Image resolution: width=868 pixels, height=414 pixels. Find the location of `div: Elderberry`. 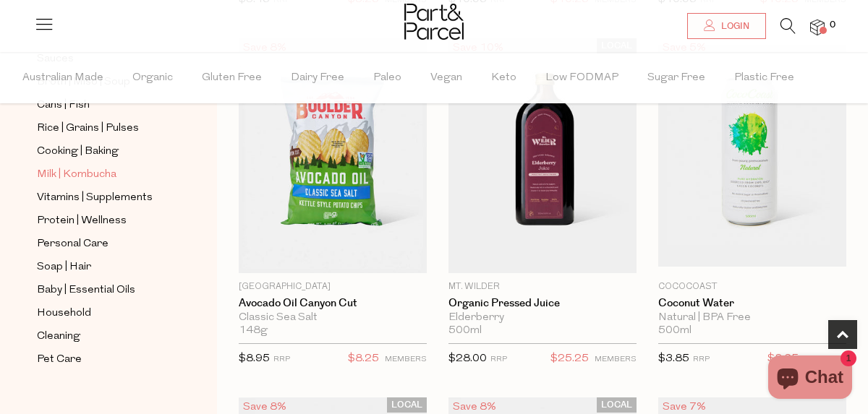

div: Elderberry is located at coordinates (542, 318).